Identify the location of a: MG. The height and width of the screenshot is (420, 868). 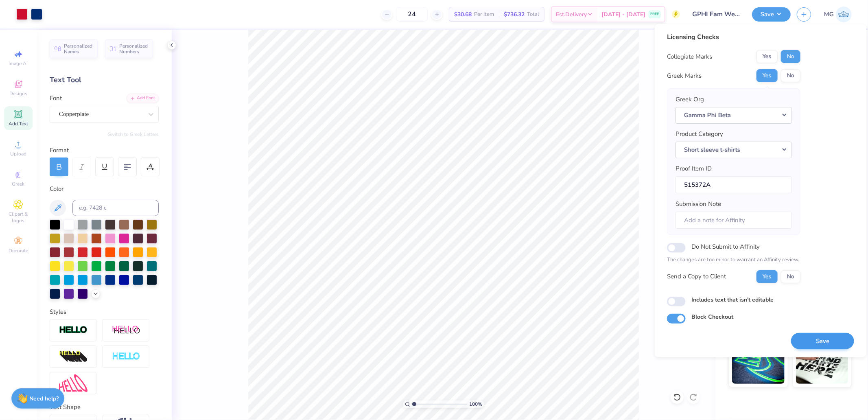
(838, 14).